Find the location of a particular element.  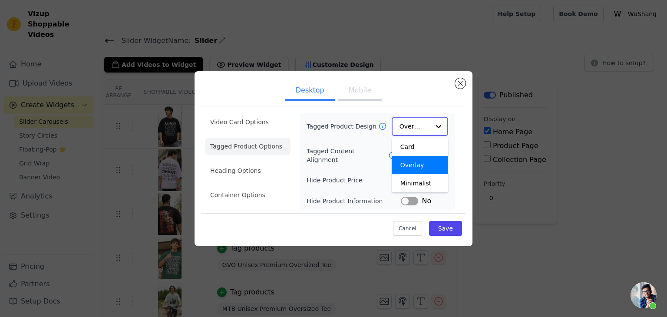

li: Container Options is located at coordinates (248, 195).